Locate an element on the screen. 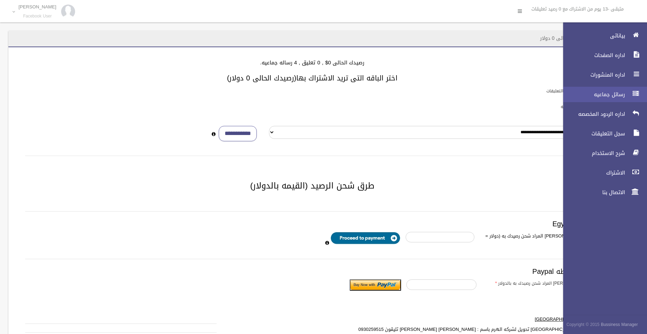 This screenshot has height=334, width=647. label: باقات الرد الالى على التعليقات is located at coordinates (574, 91).